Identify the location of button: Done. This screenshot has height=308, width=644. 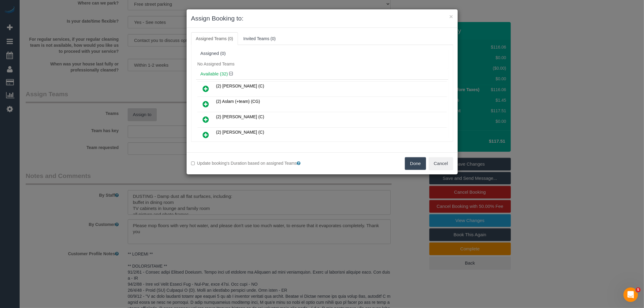
(415, 163).